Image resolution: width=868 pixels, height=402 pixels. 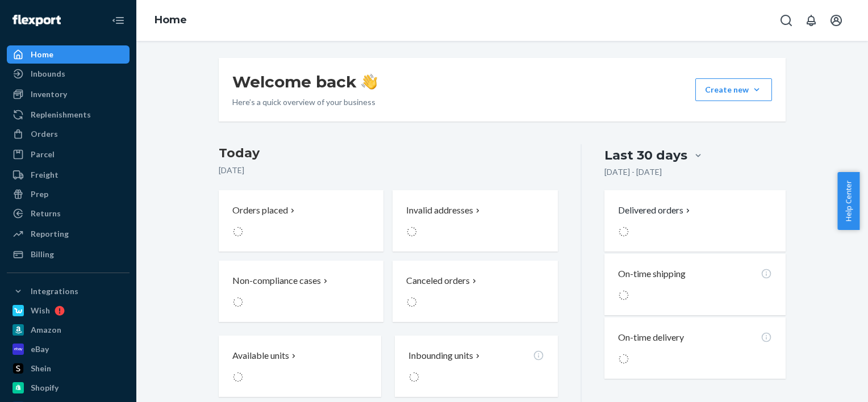 I want to click on p: Inbounding units, so click(x=440, y=355).